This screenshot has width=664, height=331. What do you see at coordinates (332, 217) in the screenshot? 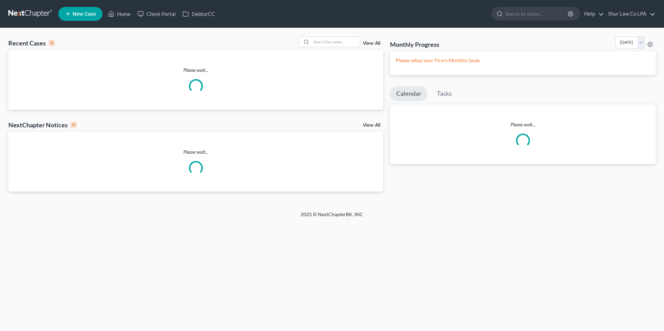
I see `div: 2025 © NextChapterBK, INC` at bounding box center [332, 217].